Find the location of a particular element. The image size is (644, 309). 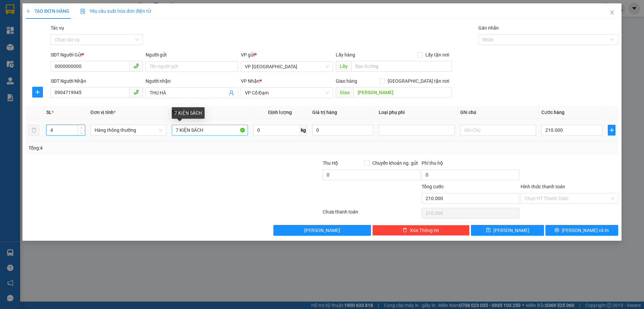

span: printer is located at coordinates (557, 230).